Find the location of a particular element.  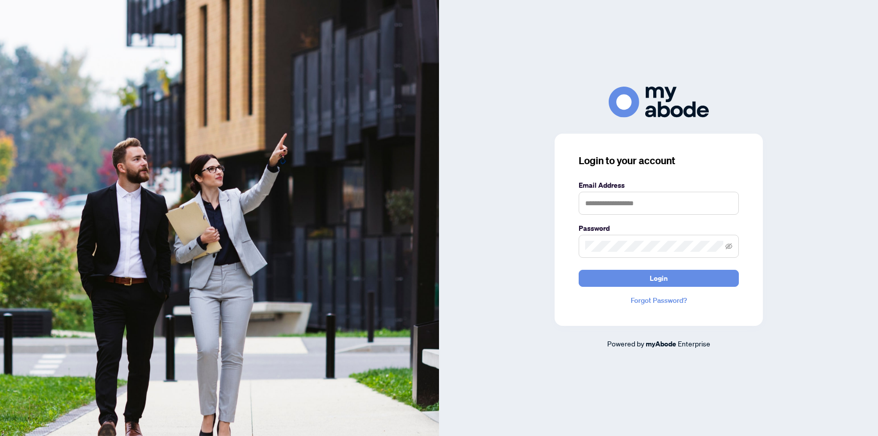

label: Email Address is located at coordinates (659, 185).